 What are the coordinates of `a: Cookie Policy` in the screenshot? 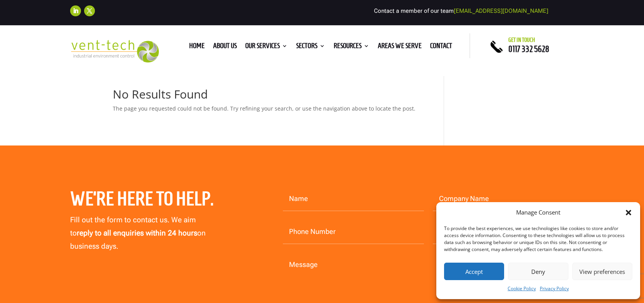 It's located at (522, 289).